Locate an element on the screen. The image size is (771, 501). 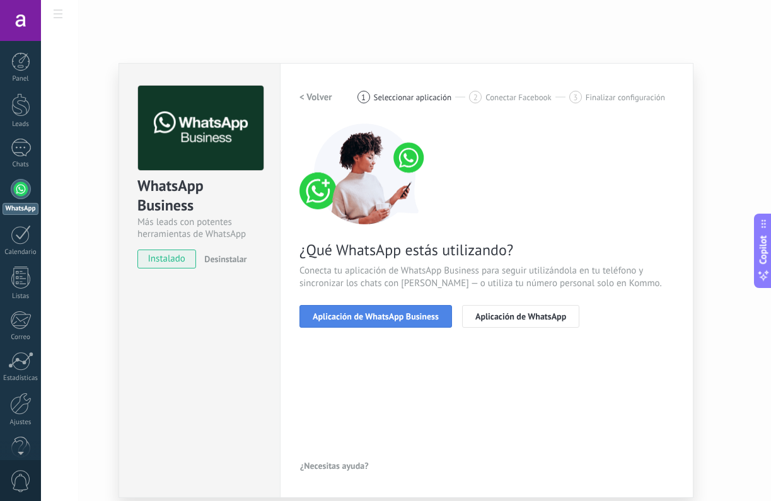
span: 3 is located at coordinates (575, 97).